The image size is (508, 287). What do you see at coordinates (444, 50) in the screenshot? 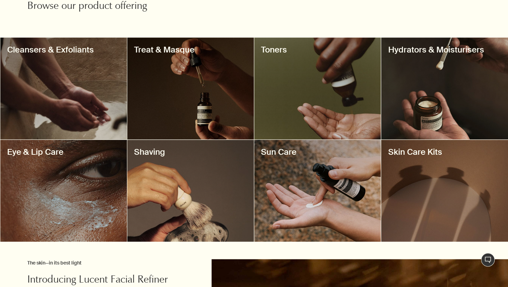
I see `h3: Hydrators & Moisturisers` at bounding box center [444, 50].